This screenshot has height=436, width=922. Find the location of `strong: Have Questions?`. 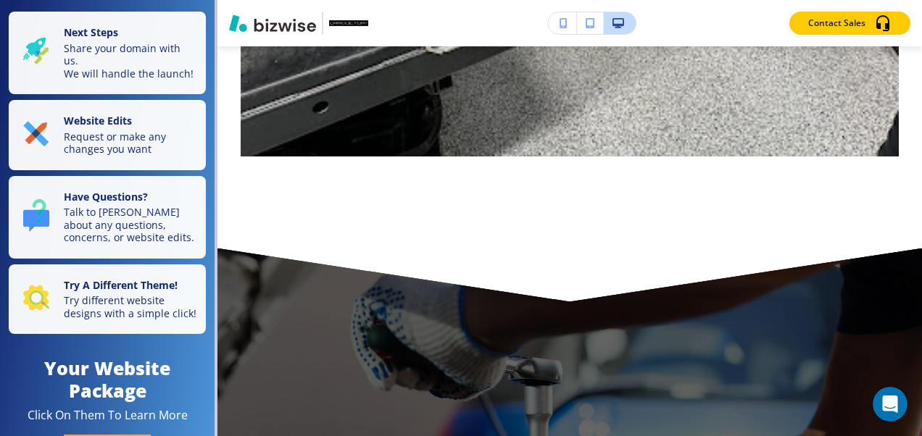

strong: Have Questions? is located at coordinates (106, 196).